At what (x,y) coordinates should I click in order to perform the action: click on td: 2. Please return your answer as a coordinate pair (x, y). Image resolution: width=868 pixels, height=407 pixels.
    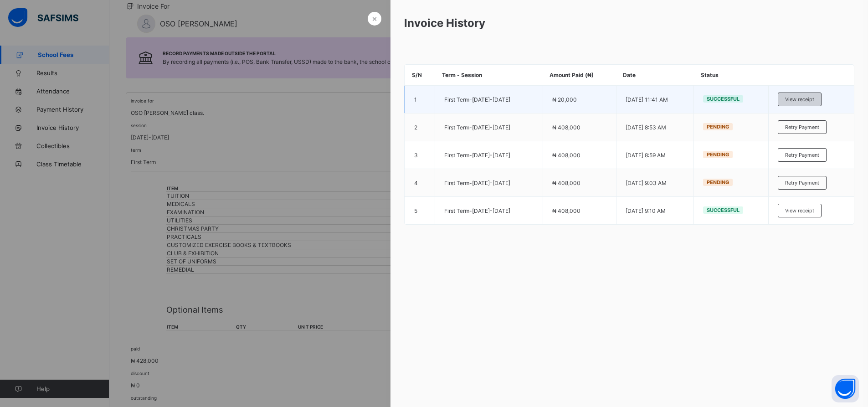
    Looking at the image, I should click on (420, 127).